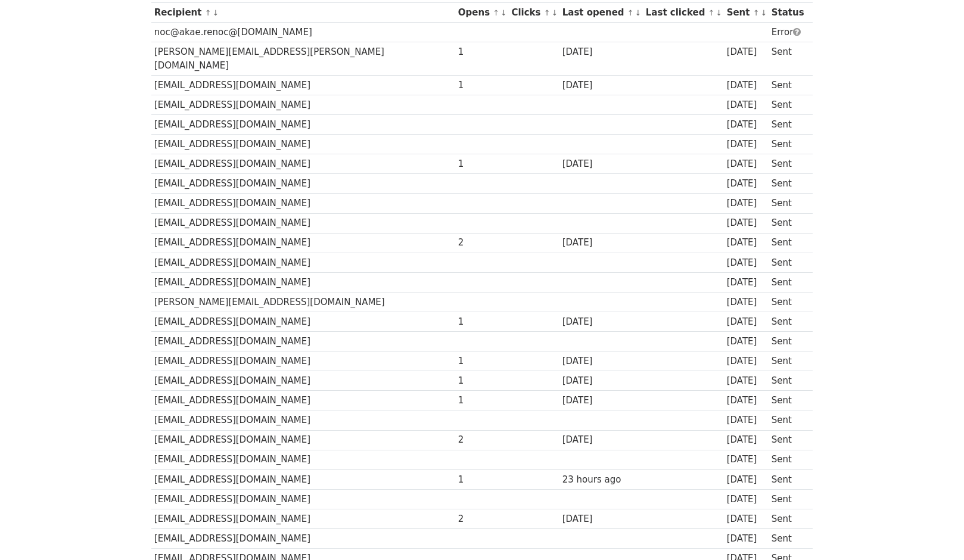 The image size is (964, 560). I want to click on th: Recipient, so click(303, 13).